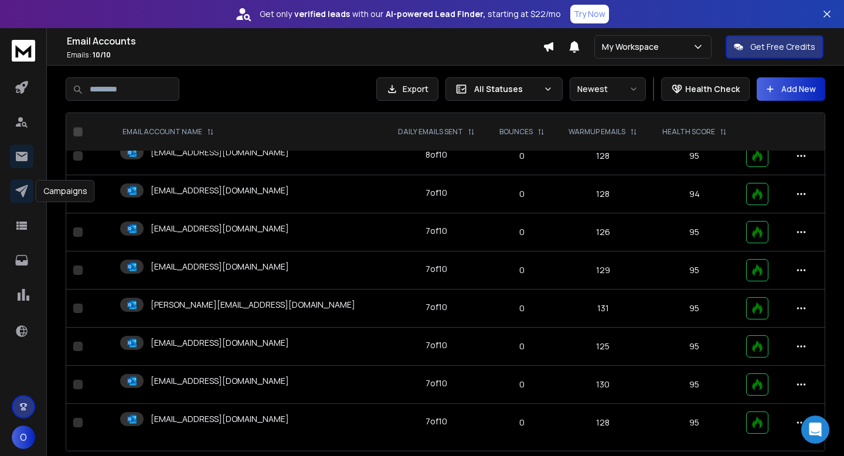  What do you see at coordinates (101, 54) in the screenshot?
I see `span: 10 / 10` at bounding box center [101, 54].